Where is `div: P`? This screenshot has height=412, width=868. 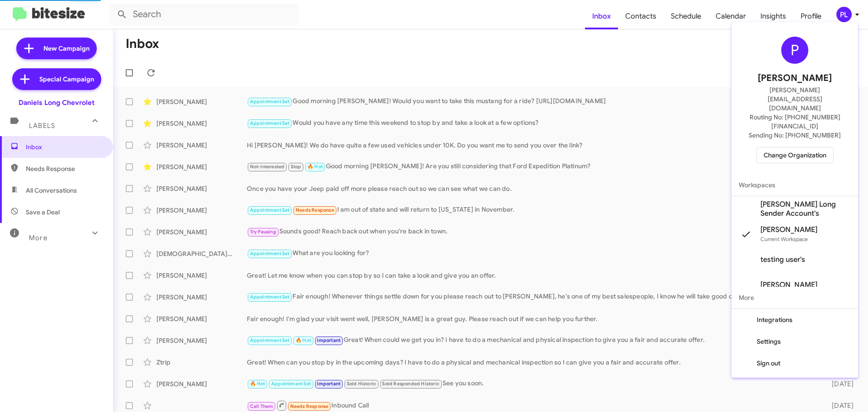
div: P is located at coordinates (795, 50).